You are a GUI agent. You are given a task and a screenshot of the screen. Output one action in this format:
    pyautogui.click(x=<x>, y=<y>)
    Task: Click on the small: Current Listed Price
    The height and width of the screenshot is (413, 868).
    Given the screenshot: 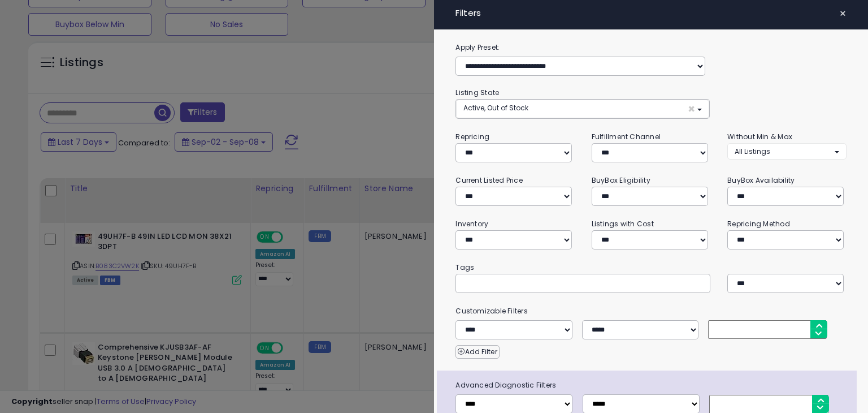 What is the action you would take?
    pyautogui.click(x=489, y=180)
    